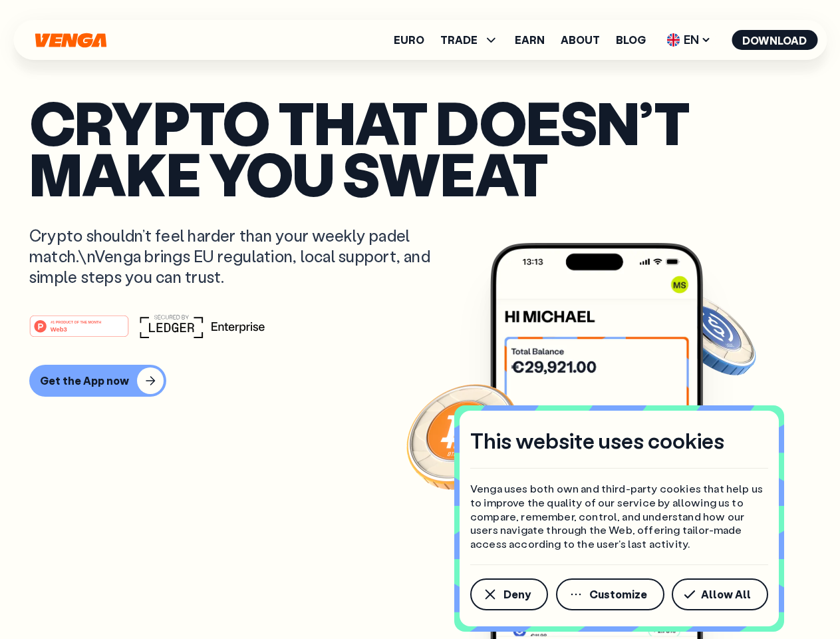 This screenshot has height=639, width=840. What do you see at coordinates (71, 40) in the screenshot?
I see `svg: Home` at bounding box center [71, 40].